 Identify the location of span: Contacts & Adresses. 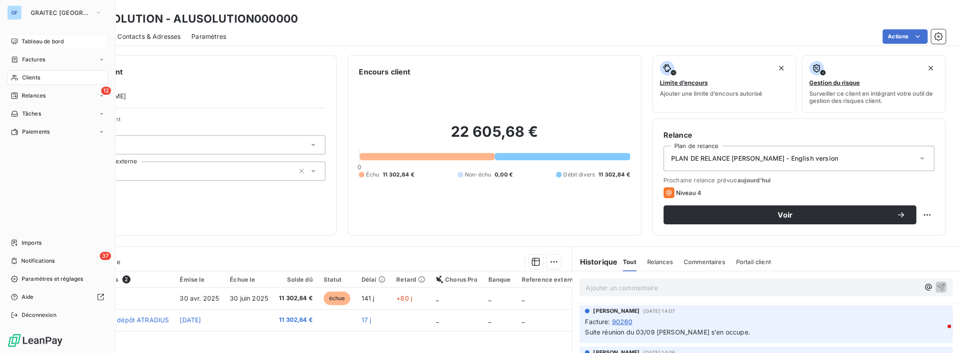
(149, 37).